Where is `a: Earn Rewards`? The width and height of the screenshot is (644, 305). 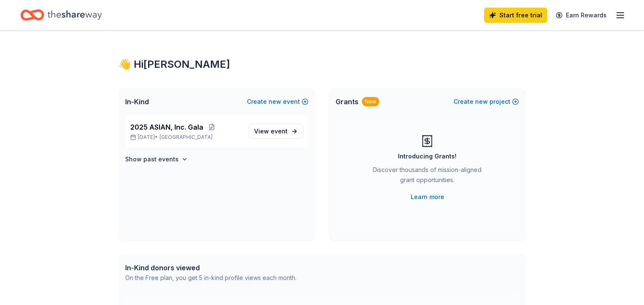
a: Earn Rewards is located at coordinates (581, 16).